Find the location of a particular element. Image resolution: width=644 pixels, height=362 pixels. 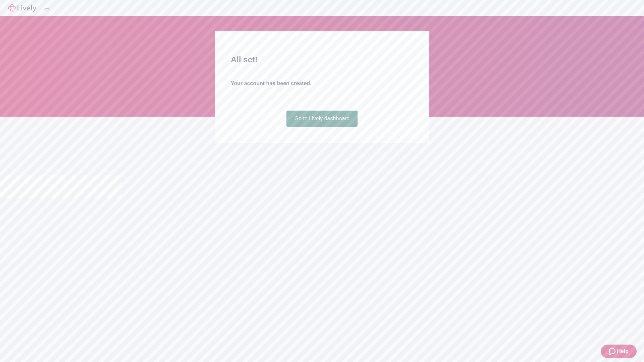

h4: Your account has been created. is located at coordinates (322, 83).